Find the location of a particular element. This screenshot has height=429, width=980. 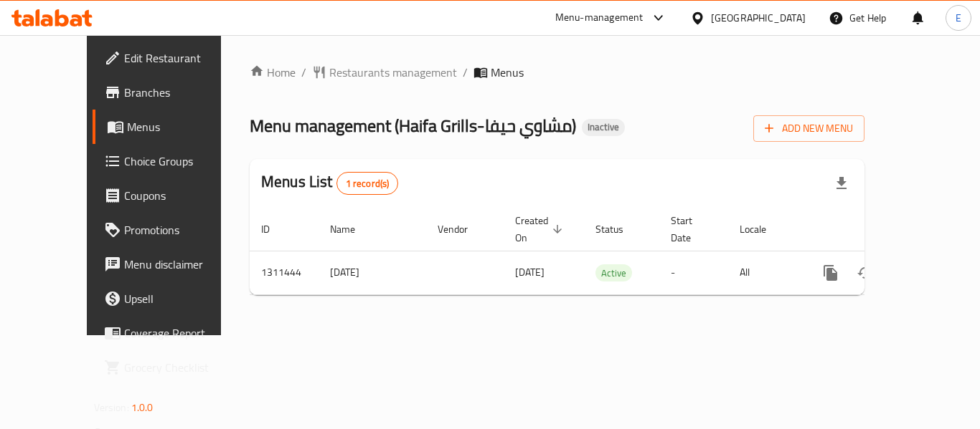

a: Promotions is located at coordinates (171, 230).